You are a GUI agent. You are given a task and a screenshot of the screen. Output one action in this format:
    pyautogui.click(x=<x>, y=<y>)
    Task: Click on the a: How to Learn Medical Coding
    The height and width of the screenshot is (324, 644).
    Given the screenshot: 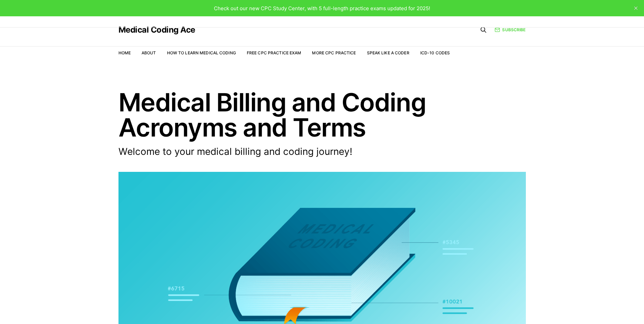 What is the action you would take?
    pyautogui.click(x=201, y=53)
    